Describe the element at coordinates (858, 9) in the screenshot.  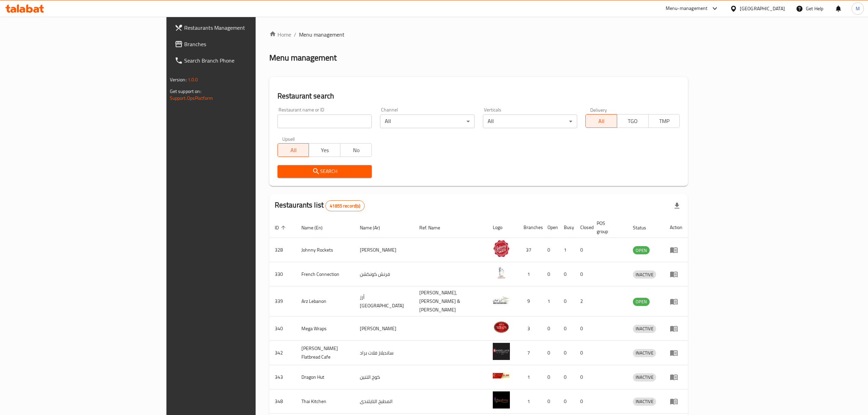
I see `span: M` at that location.